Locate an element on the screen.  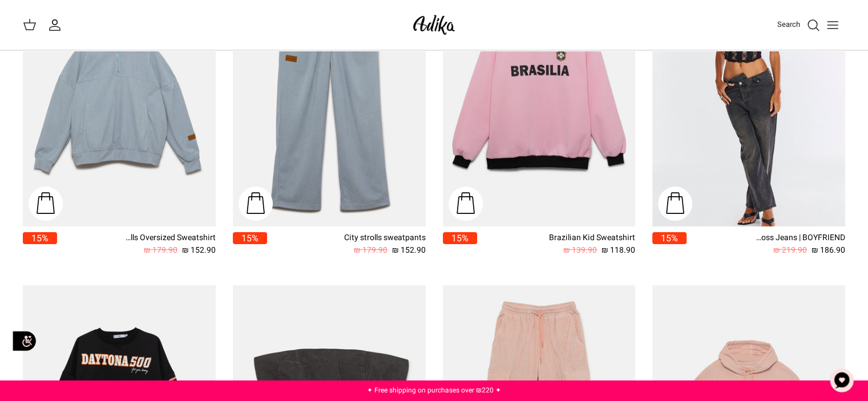
button: Chat is located at coordinates (842, 381).